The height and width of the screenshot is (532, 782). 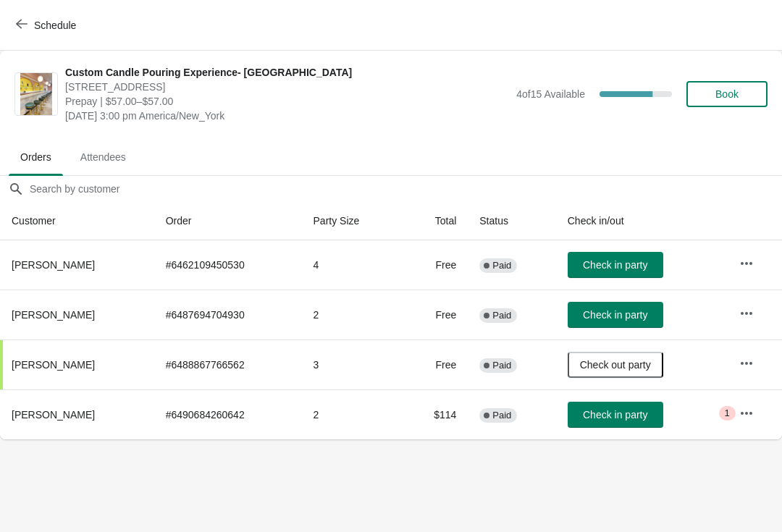 I want to click on th: Check in/out, so click(x=641, y=221).